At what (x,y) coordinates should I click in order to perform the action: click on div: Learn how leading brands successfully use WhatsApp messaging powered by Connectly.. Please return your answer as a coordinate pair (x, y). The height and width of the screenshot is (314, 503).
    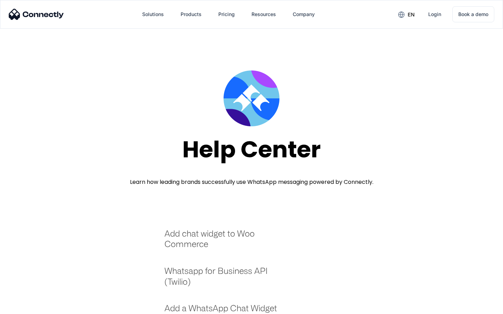
    Looking at the image, I should click on (252, 182).